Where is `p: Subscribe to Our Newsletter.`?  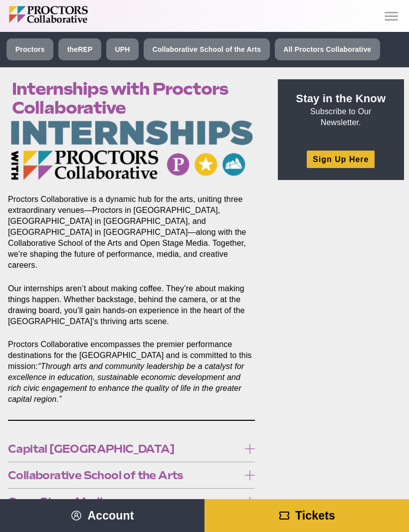 p: Subscribe to Our Newsletter. is located at coordinates (341, 110).